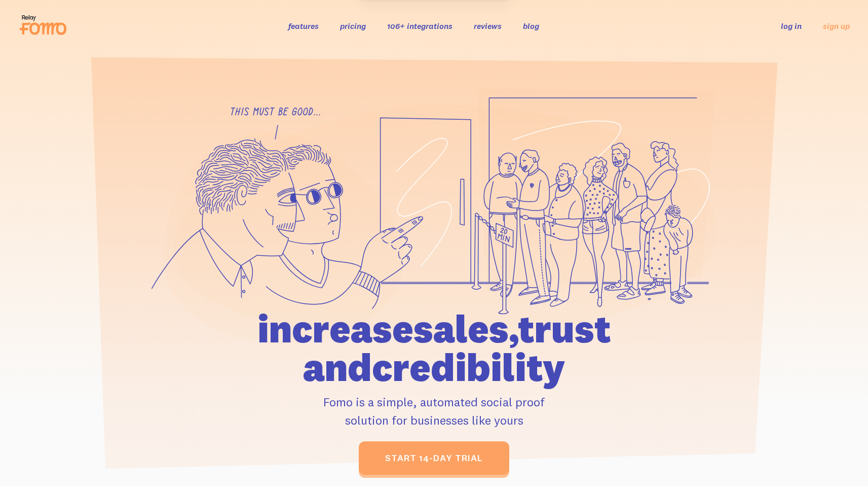 This screenshot has width=868, height=486. I want to click on a: start 14-day trial, so click(434, 458).